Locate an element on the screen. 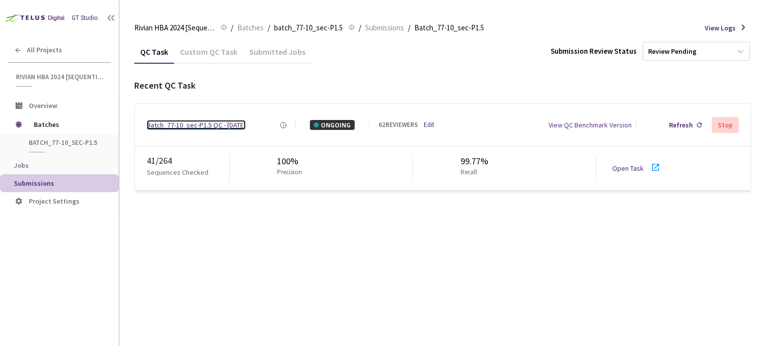 The image size is (764, 346). span: Overview is located at coordinates (43, 105).